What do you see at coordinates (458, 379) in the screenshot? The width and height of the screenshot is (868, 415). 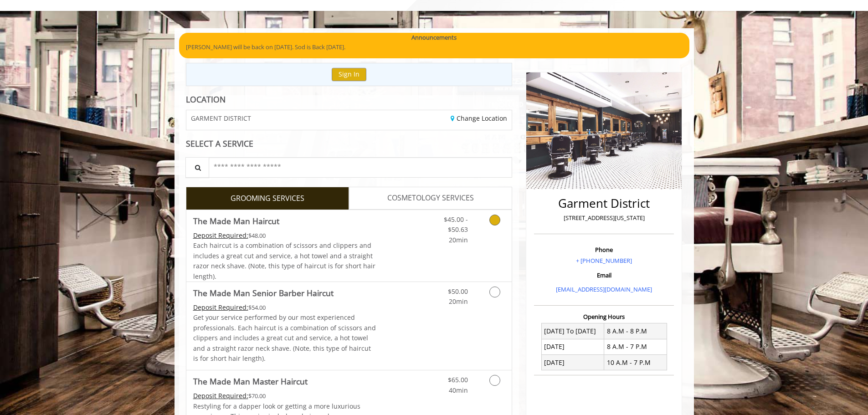 I see `span: $65.00` at bounding box center [458, 379].